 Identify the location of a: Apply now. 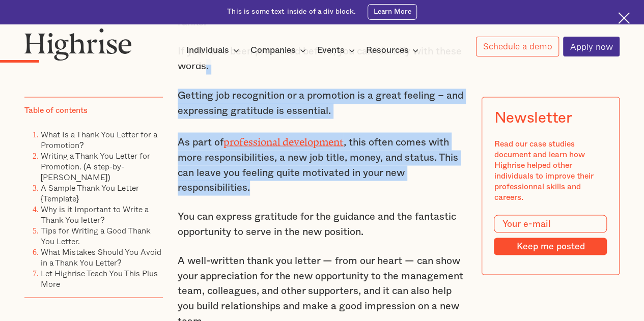
(591, 46).